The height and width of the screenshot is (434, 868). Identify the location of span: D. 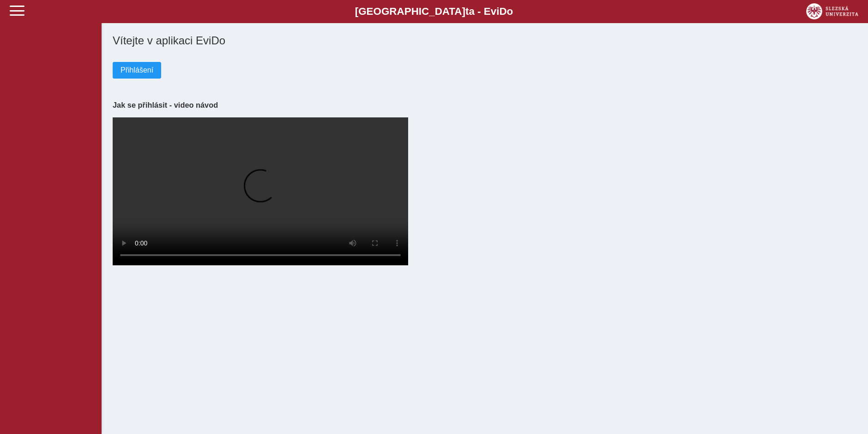
(503, 11).